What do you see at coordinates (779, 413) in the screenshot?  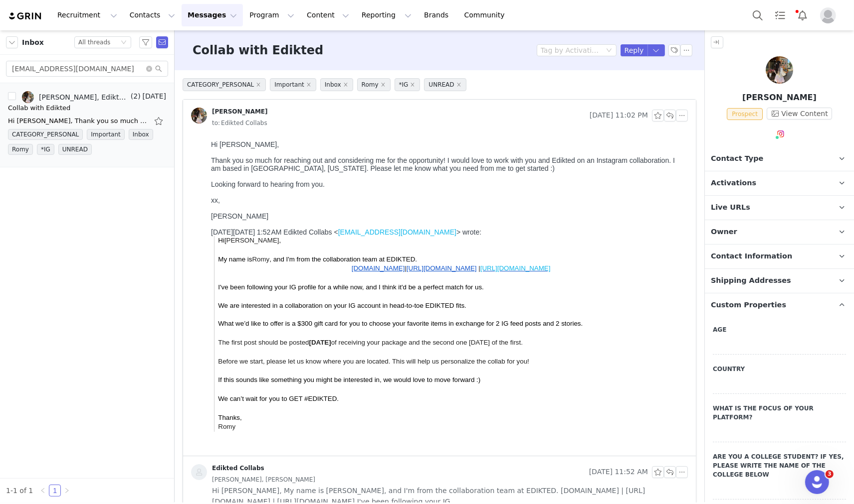 I see `label: What is the focus of your platform?` at bounding box center [779, 413].